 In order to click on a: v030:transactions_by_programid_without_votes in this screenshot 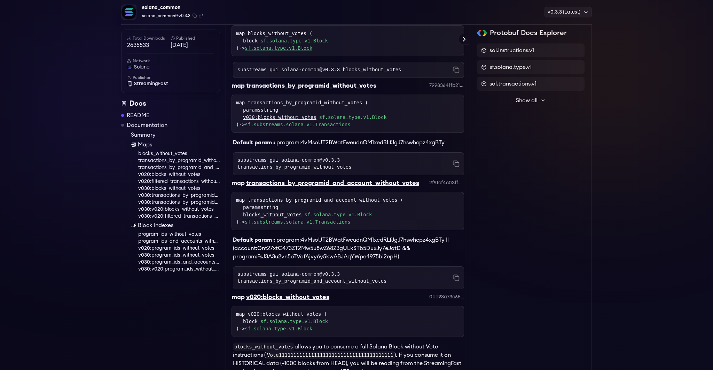, I will do `click(179, 196)`.